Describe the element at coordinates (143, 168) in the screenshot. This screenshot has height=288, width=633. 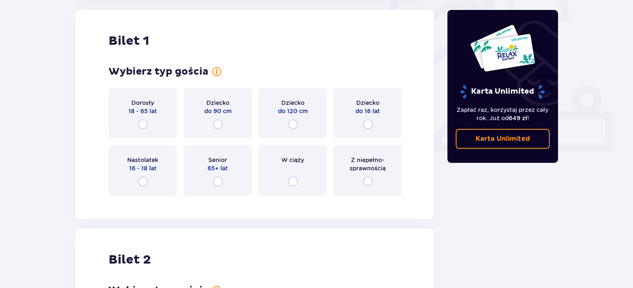
I see `span: 16 - 18 lat` at that location.